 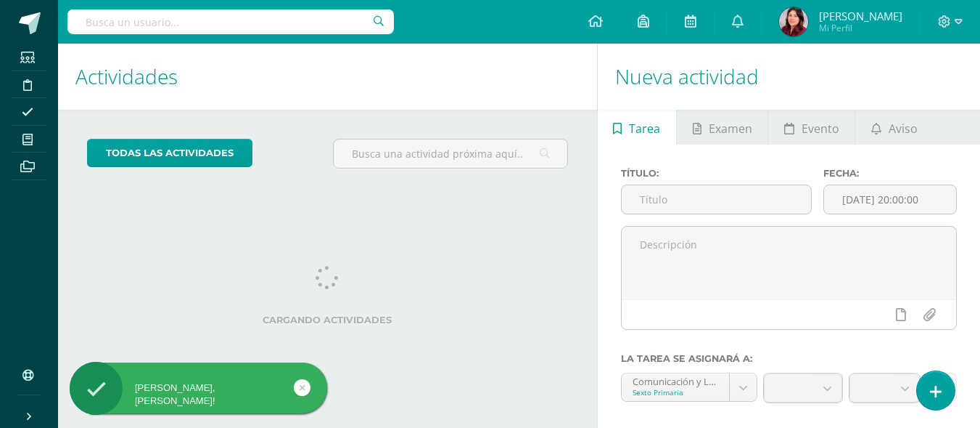 What do you see at coordinates (450, 154) in the screenshot?
I see `input: Busca una actividad próxima aquí...` at bounding box center [450, 154].